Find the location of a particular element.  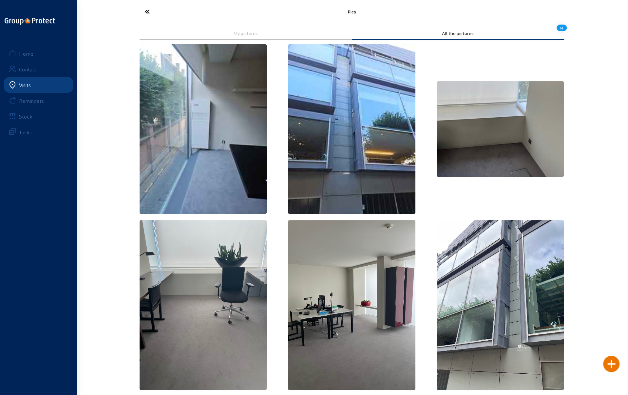

a: Contact is located at coordinates (38, 69).